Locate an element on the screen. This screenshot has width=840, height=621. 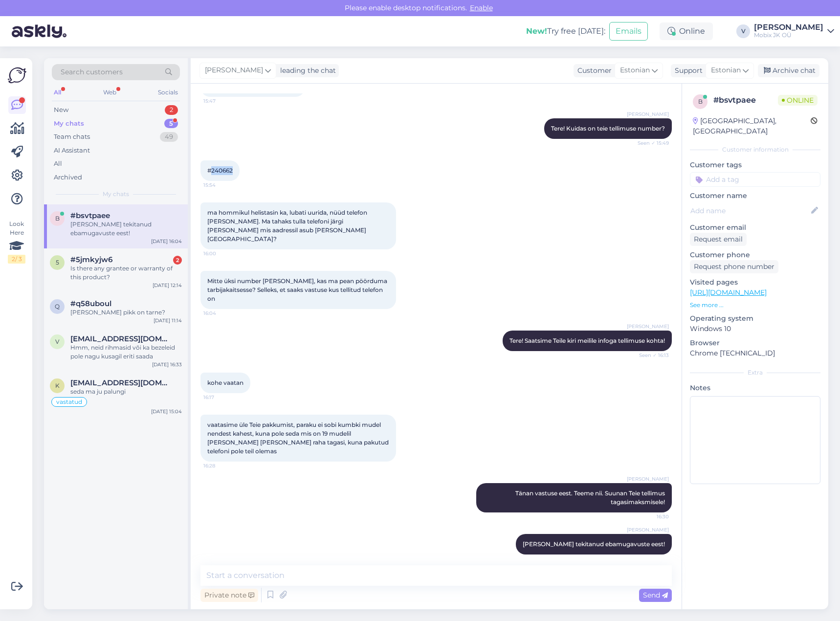
div: 5 is located at coordinates (171, 124).